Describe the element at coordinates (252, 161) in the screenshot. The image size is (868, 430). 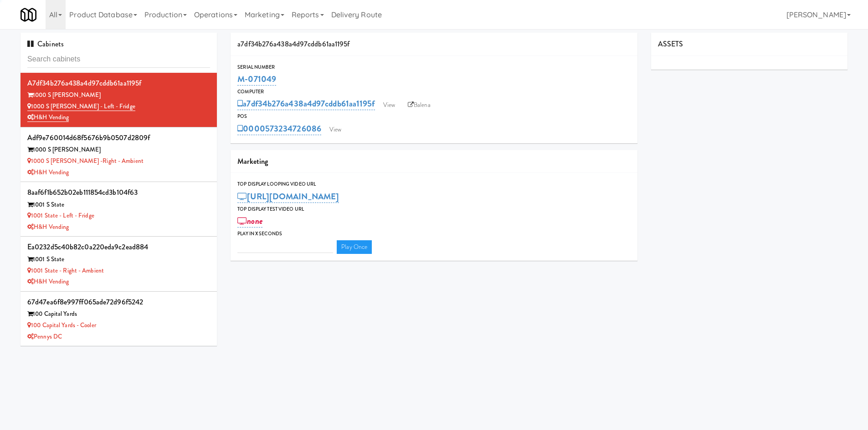
I see `span: Marketing` at that location.